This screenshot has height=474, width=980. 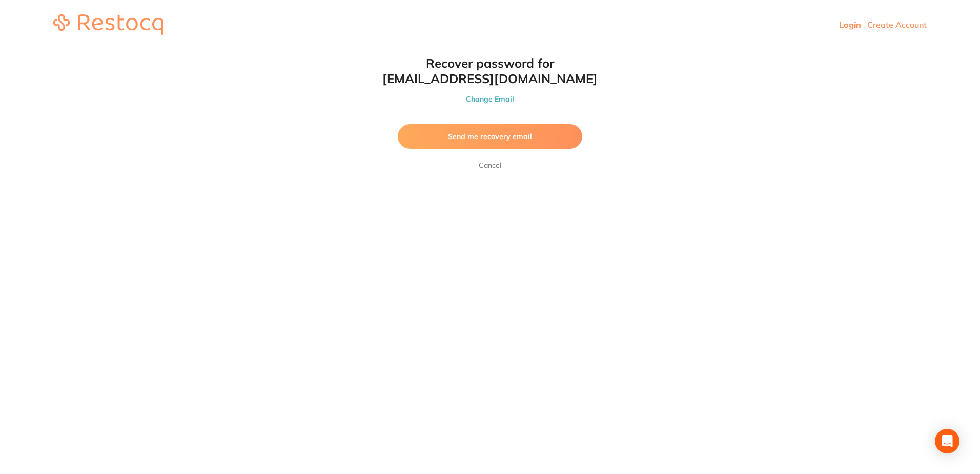 What do you see at coordinates (897, 24) in the screenshot?
I see `a: Create Account` at bounding box center [897, 24].